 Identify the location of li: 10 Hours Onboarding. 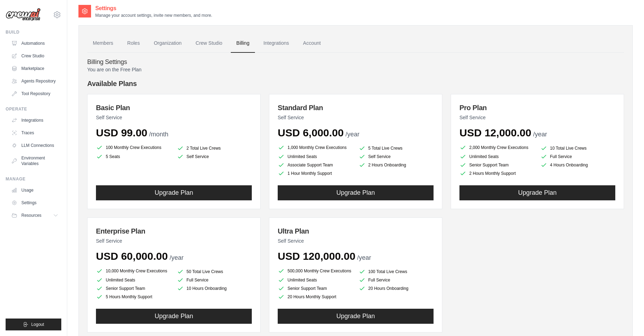
(214, 289).